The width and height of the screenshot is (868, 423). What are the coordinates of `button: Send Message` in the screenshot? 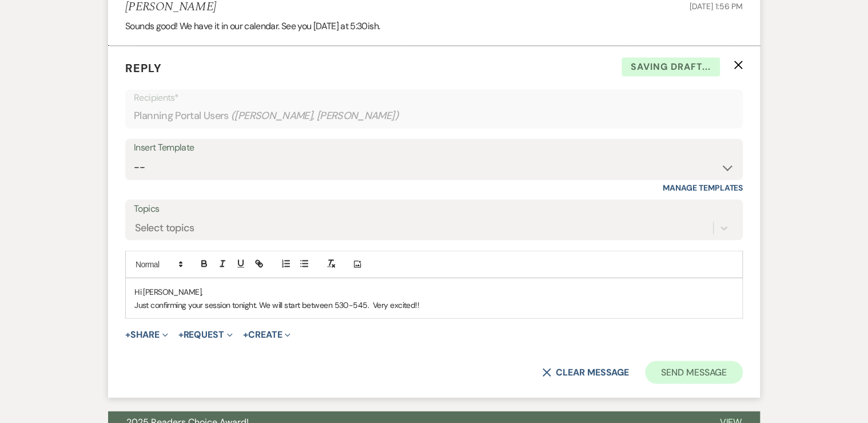 It's located at (694, 372).